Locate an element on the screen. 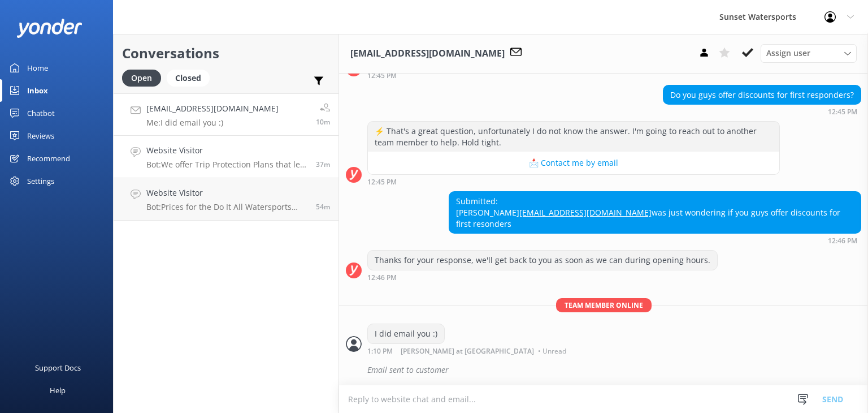 Image resolution: width=868 pixels, height=413 pixels. a: Website VisitorBot:We offer Trip Protection Plans that let you cancel for any reason with no fees... is located at coordinates (226, 157).